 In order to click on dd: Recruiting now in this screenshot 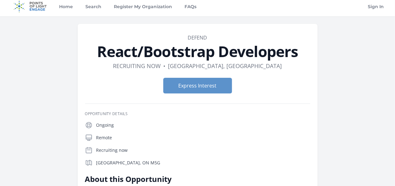, I will do `click(137, 66)`.